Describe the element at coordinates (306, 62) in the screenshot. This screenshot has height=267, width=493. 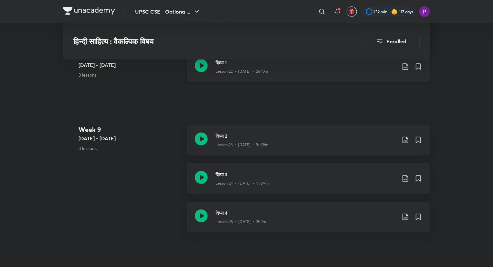
I see `h3: दिव्या 1` at that location.